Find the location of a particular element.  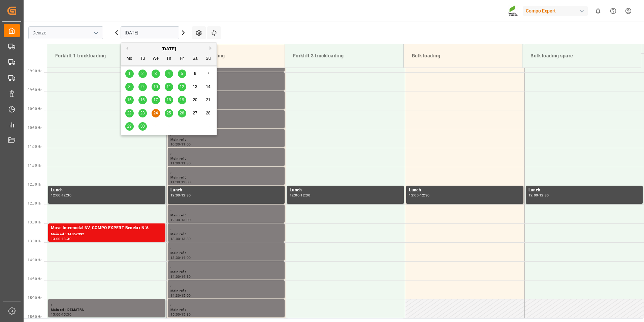

span: 27 is located at coordinates (195, 113).